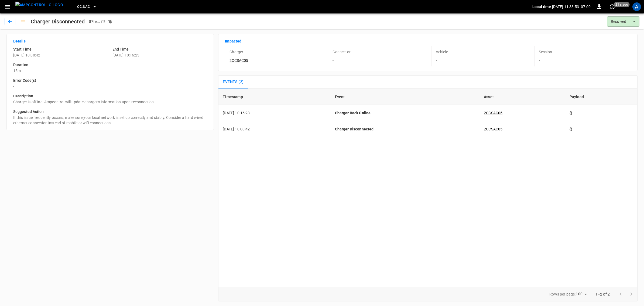 The height and width of the screenshot is (306, 644). Describe the element at coordinates (427, 113) in the screenshot. I see `table: sessions table` at that location.